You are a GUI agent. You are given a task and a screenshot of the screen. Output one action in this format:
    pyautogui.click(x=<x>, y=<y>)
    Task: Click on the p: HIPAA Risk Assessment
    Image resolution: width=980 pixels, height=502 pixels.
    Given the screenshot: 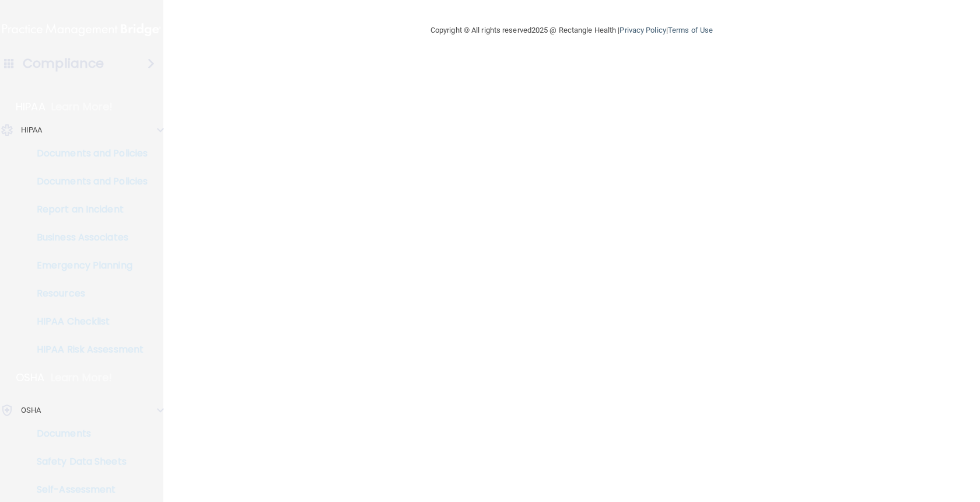 What is the action you would take?
    pyautogui.click(x=87, y=349)
    